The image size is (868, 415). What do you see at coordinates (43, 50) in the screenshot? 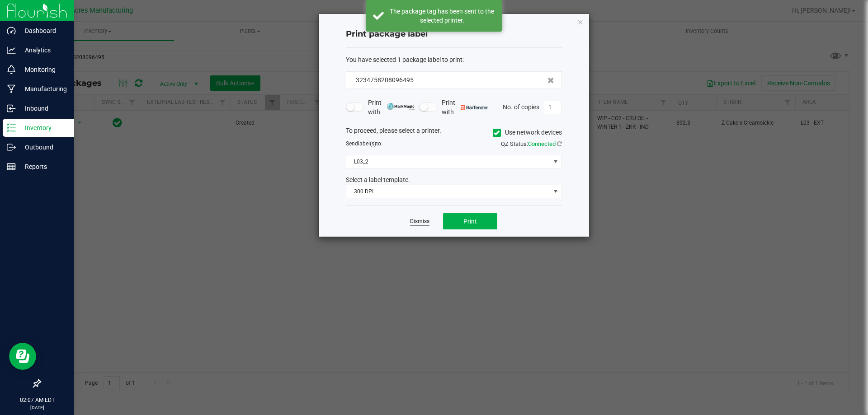
I see `p: Analytics` at bounding box center [43, 50].